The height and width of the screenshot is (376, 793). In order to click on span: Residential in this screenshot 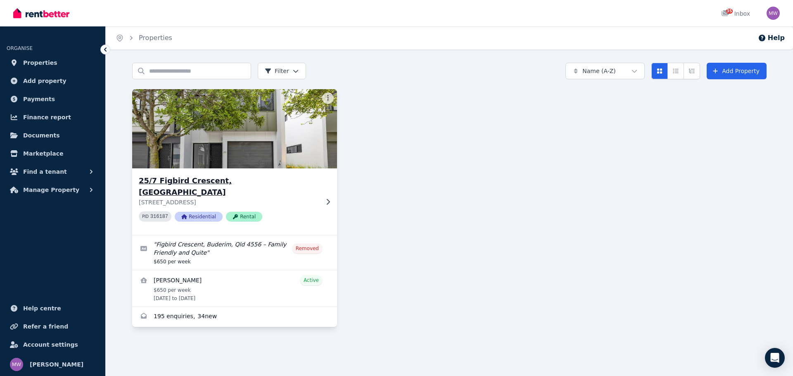, I will do `click(199, 217)`.